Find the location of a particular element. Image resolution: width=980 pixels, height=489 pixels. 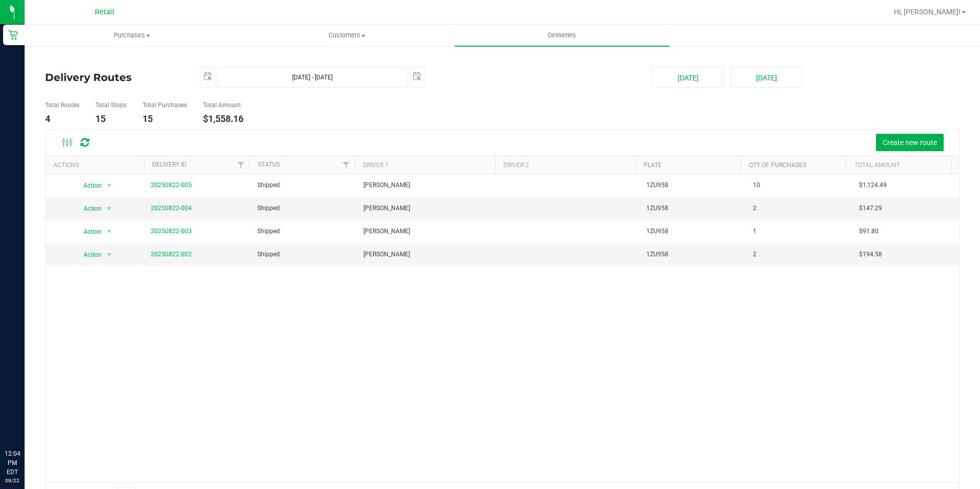

p: 12:04 PM EDT is located at coordinates (12, 463).